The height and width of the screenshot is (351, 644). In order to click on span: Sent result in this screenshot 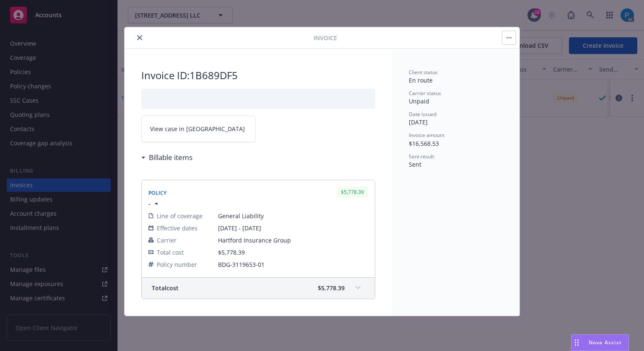, I will do `click(422, 156)`.